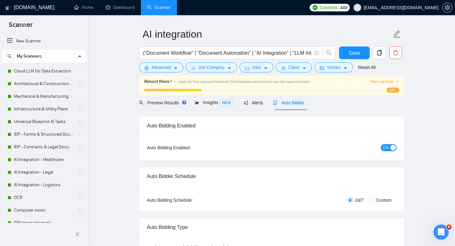 This screenshot has height=246, width=455. Describe the element at coordinates (367, 67) in the screenshot. I see `a: Reset All` at that location.